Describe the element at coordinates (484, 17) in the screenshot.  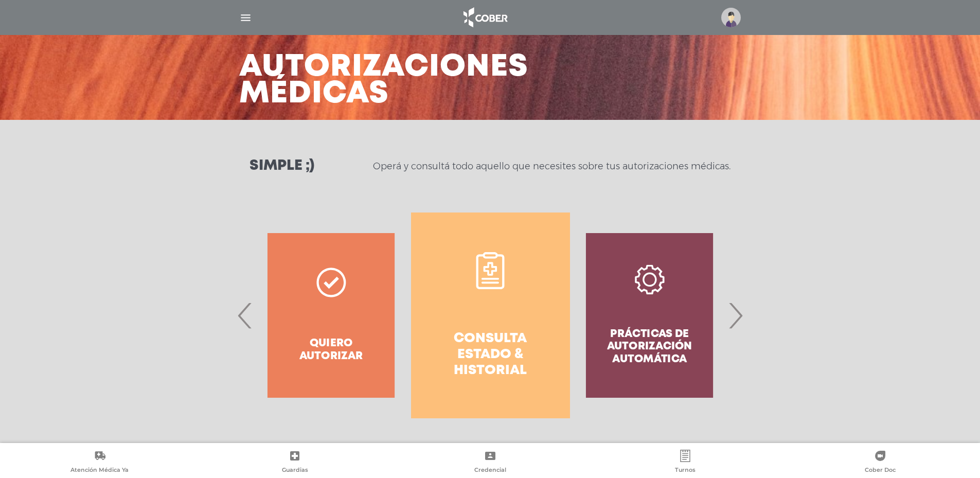
I see `img: logo_cober_home-white.png` at that location.